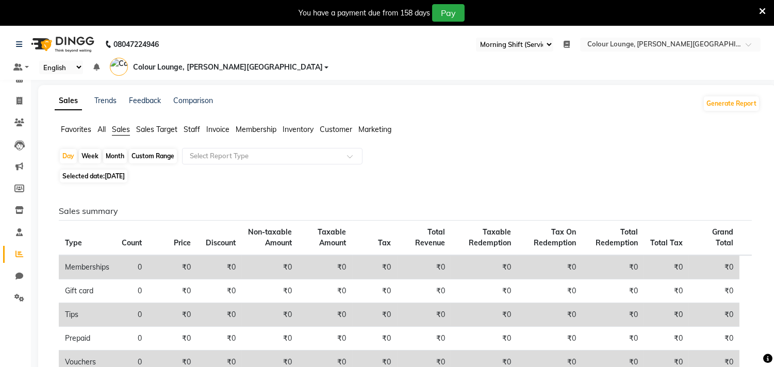 The width and height of the screenshot is (774, 367). Describe the element at coordinates (76, 129) in the screenshot. I see `span: Favorites` at that location.